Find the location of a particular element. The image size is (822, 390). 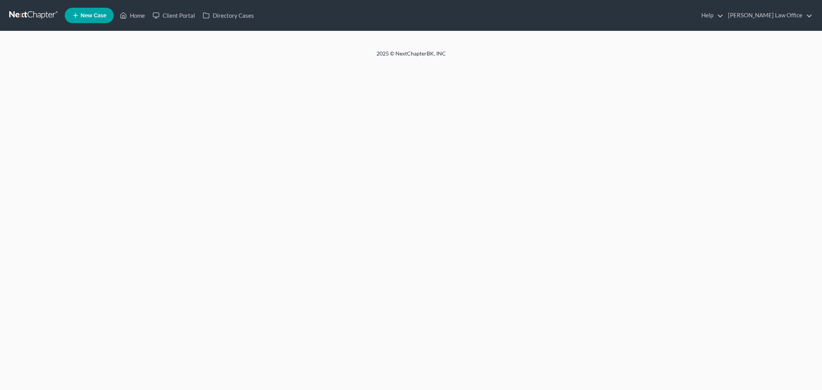

a: Directory Cases is located at coordinates (228, 15).